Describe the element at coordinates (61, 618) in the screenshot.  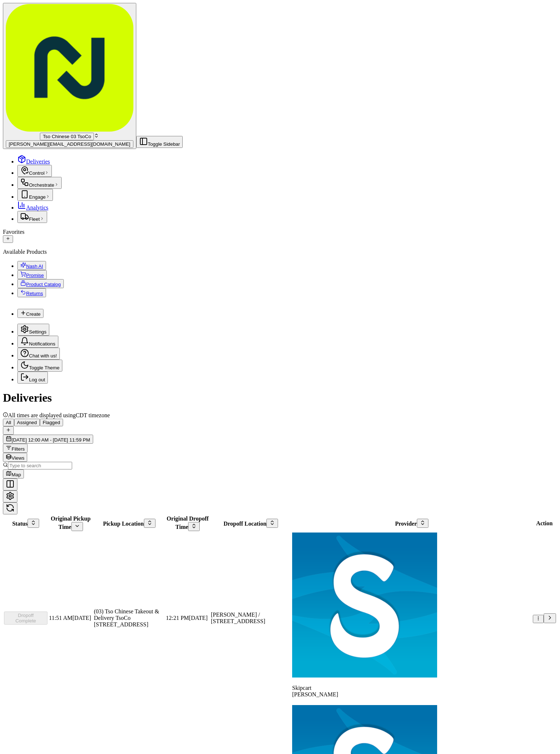
I see `span: 11:51 AM` at that location.